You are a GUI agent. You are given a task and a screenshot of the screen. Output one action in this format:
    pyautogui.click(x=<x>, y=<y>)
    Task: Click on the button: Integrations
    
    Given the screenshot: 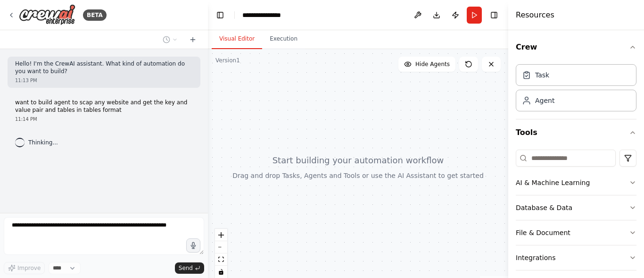 What is the action you would take?
    pyautogui.click(x=576, y=258)
    